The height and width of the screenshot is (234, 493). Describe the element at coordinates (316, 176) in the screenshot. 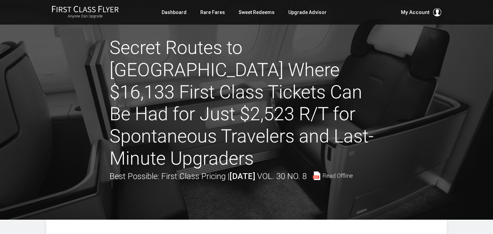

I see `img: pdf-file.svg` at that location.